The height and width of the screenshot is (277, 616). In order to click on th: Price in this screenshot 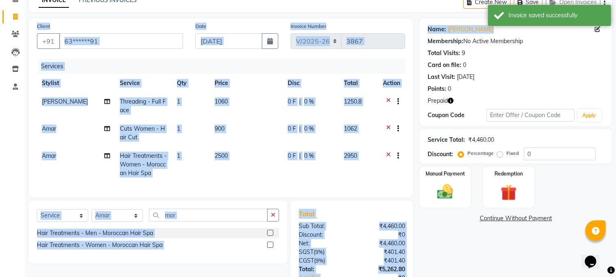, I will do `click(246, 83)`.